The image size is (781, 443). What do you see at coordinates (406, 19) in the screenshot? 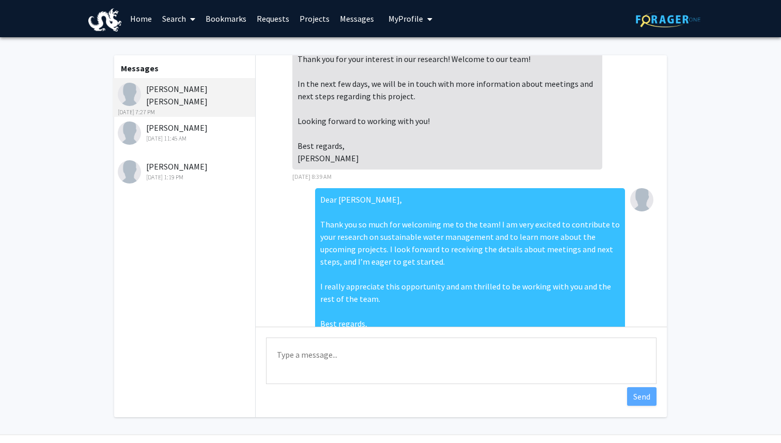
I see `span: My Profile` at bounding box center [406, 19].